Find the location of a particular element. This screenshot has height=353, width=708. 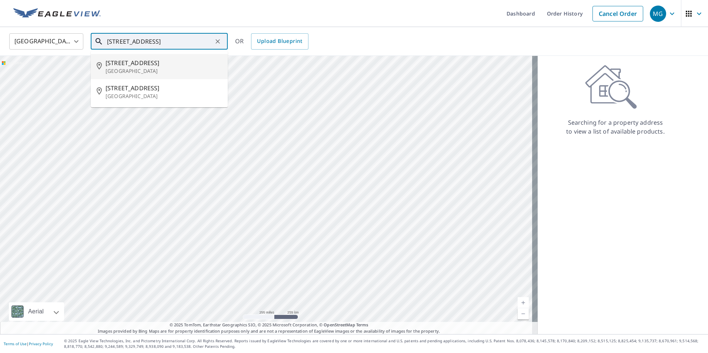

div: MG is located at coordinates (658, 14).